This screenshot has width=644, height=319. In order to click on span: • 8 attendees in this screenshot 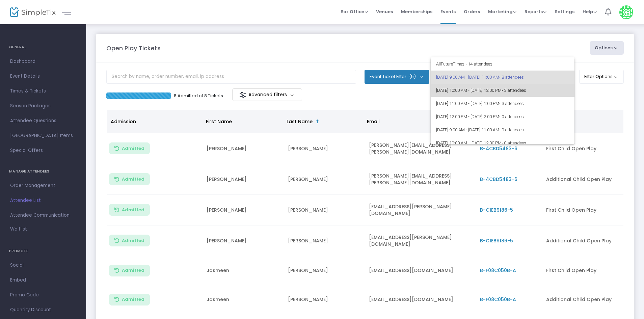, I will do `click(512, 77)`.